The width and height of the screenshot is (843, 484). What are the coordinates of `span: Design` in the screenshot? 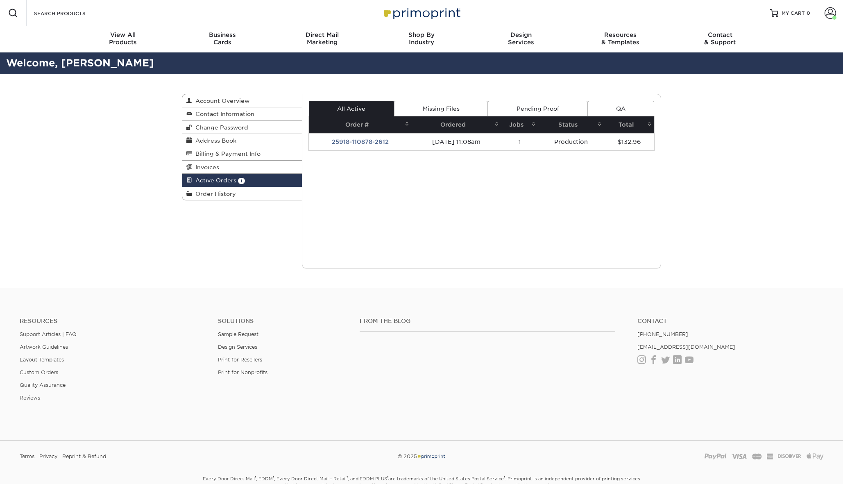 It's located at (521, 35).